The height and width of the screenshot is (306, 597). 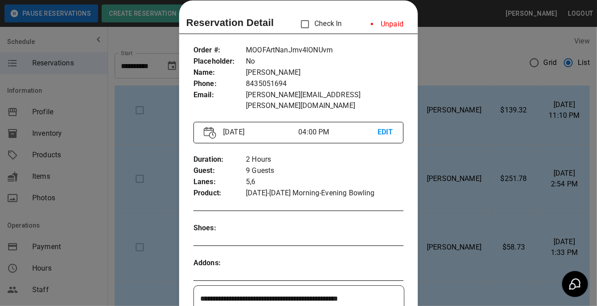 I want to click on p: No, so click(x=325, y=61).